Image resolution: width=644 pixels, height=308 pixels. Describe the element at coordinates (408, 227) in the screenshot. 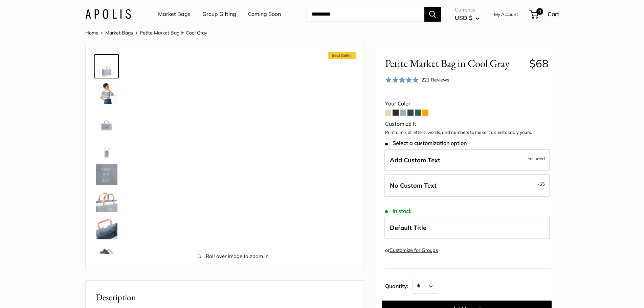

I see `span: Default Title` at that location.